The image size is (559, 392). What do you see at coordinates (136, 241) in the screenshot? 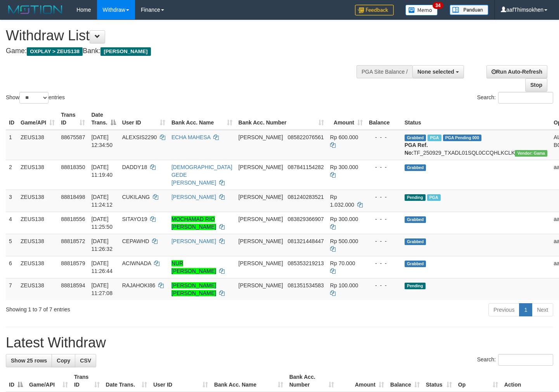
I see `span: CEPAWHD` at bounding box center [136, 241].